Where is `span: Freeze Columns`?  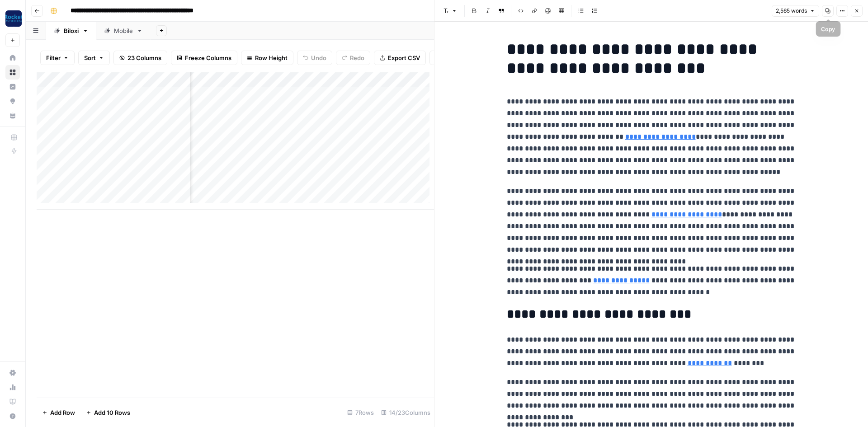 span: Freeze Columns is located at coordinates (208, 58).